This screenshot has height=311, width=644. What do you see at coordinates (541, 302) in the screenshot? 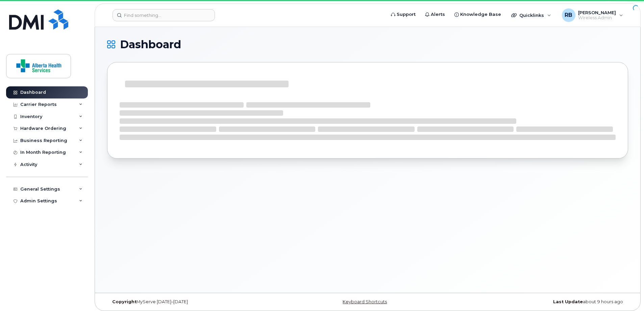
I see `div: about 9 hours ago` at bounding box center [541, 302].